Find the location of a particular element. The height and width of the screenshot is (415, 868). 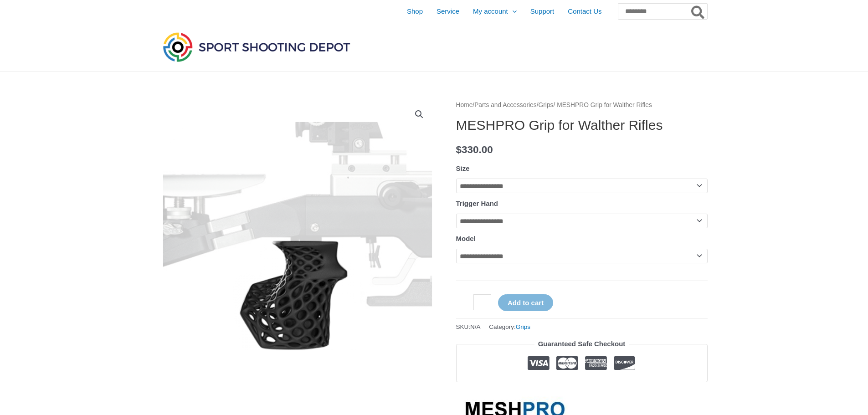

nav: Breadcrumb is located at coordinates (582, 105).